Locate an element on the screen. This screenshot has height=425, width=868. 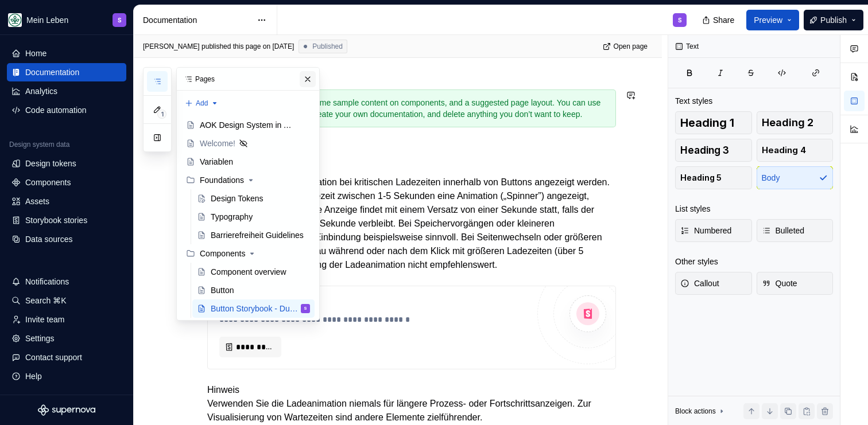
span: Share is located at coordinates (723, 20).